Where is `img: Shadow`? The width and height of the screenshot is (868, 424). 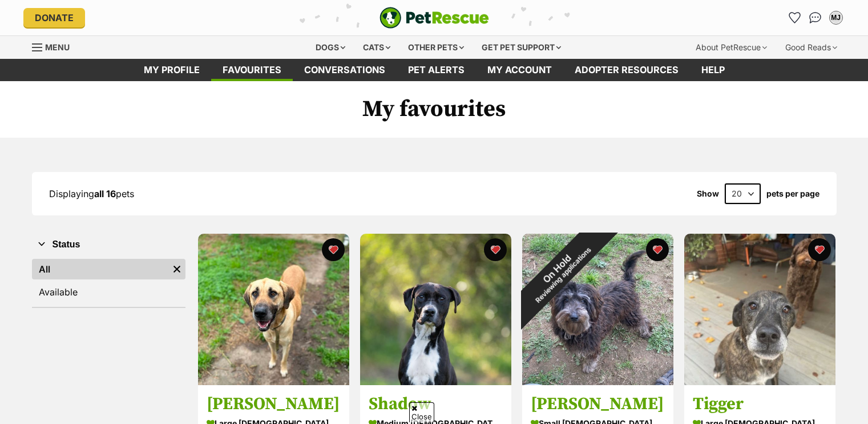 img: Shadow is located at coordinates (436, 309).